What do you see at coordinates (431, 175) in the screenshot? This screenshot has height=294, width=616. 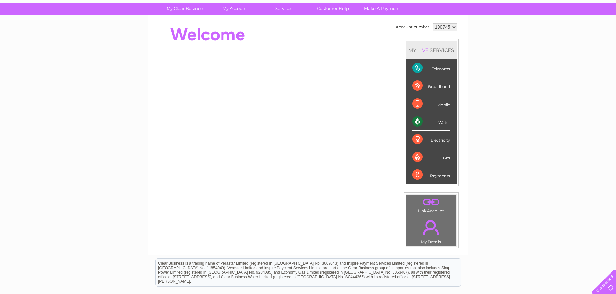 I see `div: Payments` at bounding box center [431, 175].